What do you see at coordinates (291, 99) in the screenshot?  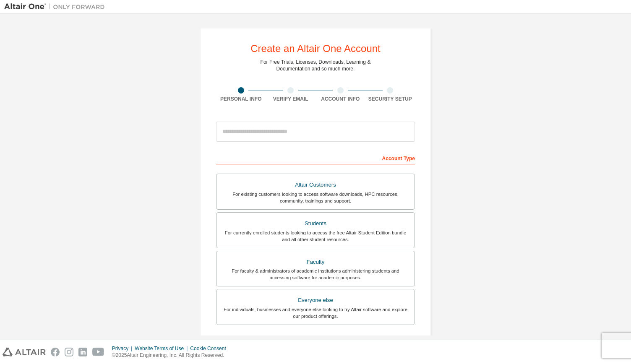 I see `div: Verify Email` at bounding box center [291, 99].